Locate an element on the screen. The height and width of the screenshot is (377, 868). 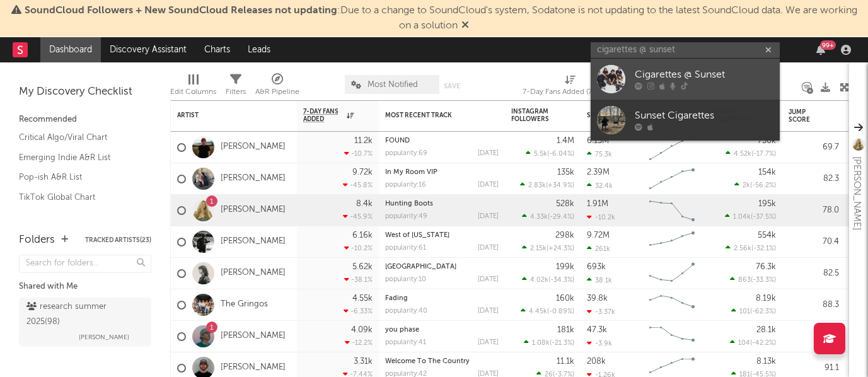
div: 1.4M is located at coordinates (565, 140).